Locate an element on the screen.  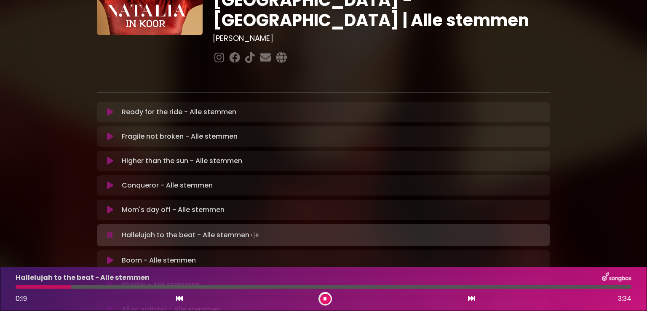
p: Fragile not broken - Alle stemmen is located at coordinates (180, 137).